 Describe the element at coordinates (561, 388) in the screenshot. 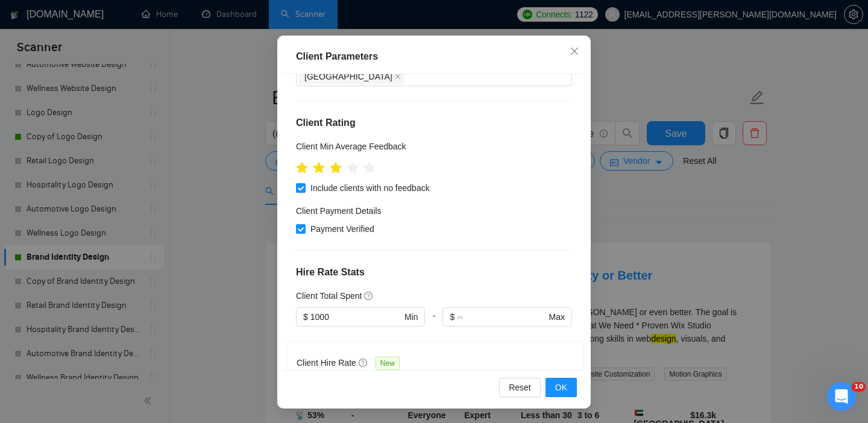

I see `span: OK` at that location.